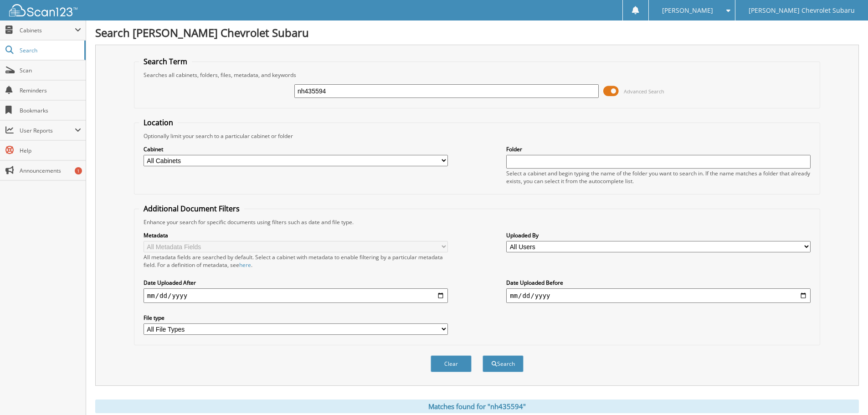 The height and width of the screenshot is (415, 868). Describe the element at coordinates (47, 30) in the screenshot. I see `span: Cabinets` at that location.